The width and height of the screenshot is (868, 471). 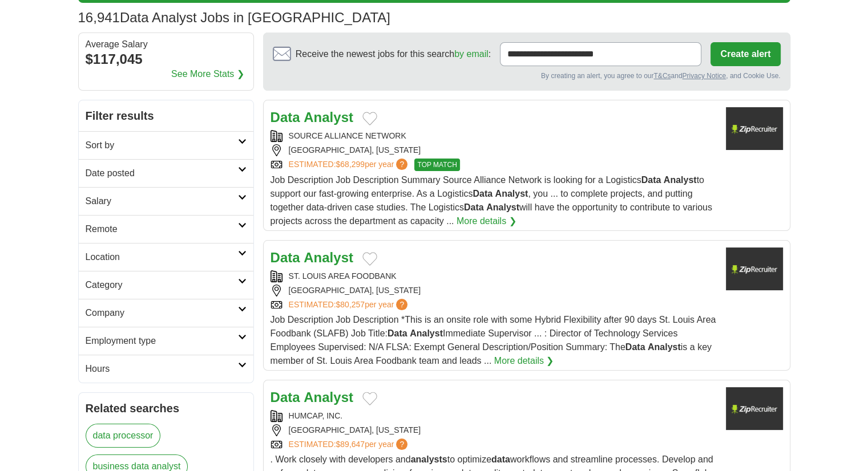 I want to click on h2: Category, so click(x=162, y=285).